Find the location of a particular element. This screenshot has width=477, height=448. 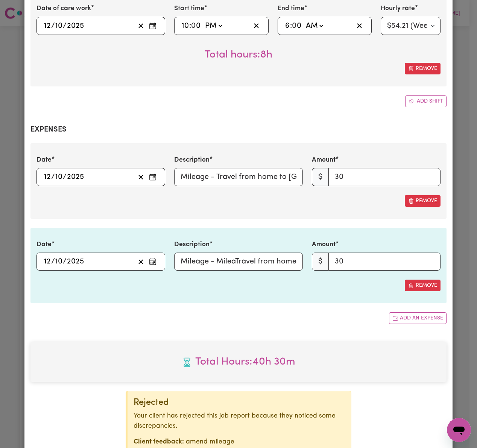

p: amend mileage is located at coordinates (239, 442).